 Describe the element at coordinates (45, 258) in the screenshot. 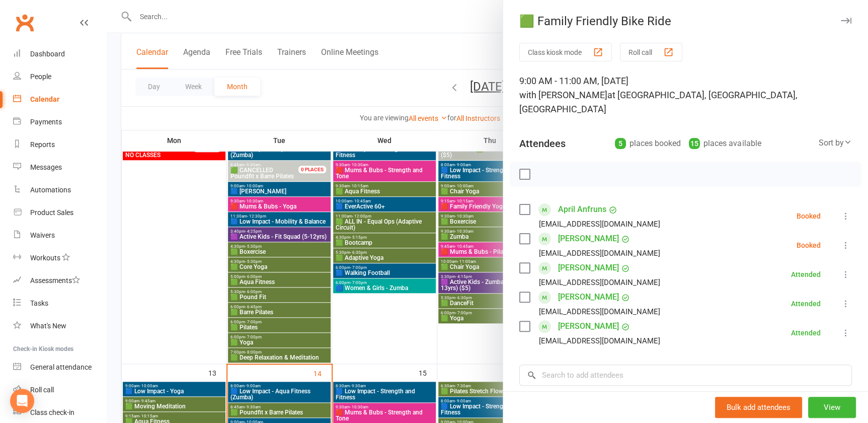

I see `div: Workouts` at that location.